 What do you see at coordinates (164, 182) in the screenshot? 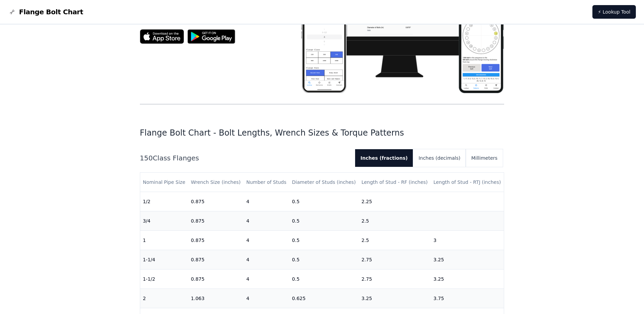
I see `th: Nominal Pipe Size` at bounding box center [164, 182].